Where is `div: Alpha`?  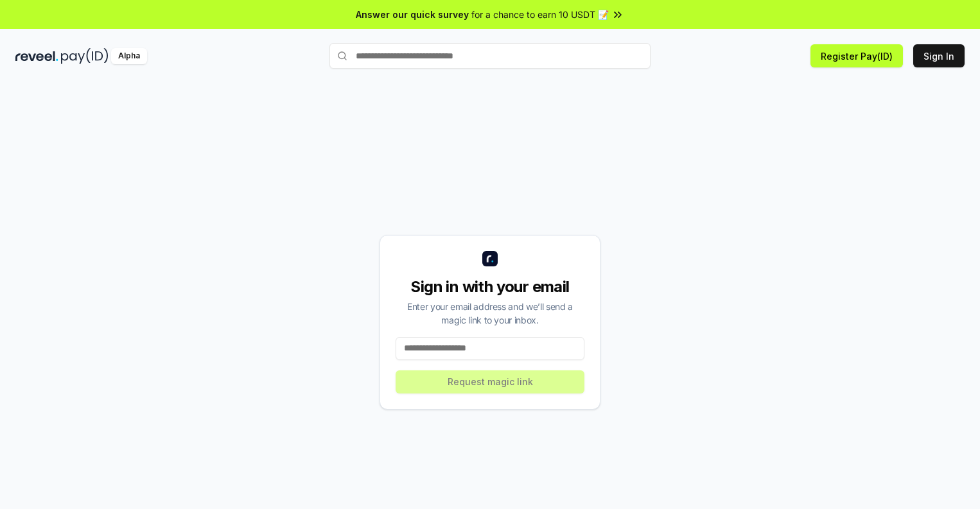
div: Alpha is located at coordinates (129, 56).